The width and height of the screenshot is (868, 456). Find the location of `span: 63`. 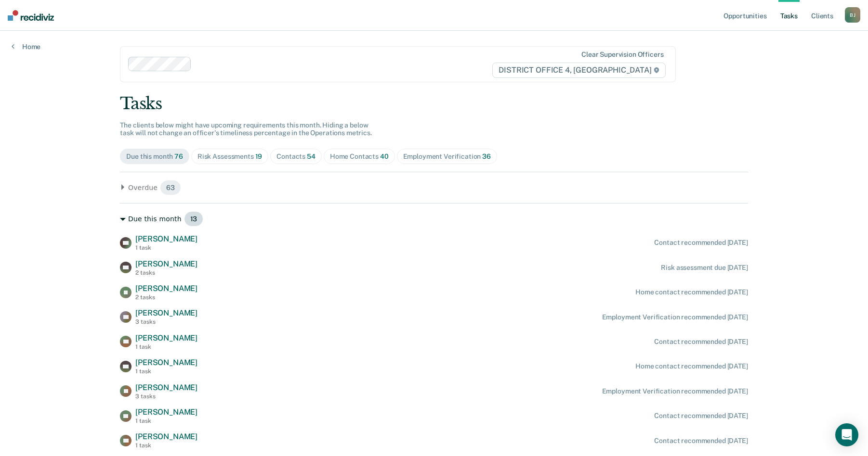

span: 63 is located at coordinates (170, 187).